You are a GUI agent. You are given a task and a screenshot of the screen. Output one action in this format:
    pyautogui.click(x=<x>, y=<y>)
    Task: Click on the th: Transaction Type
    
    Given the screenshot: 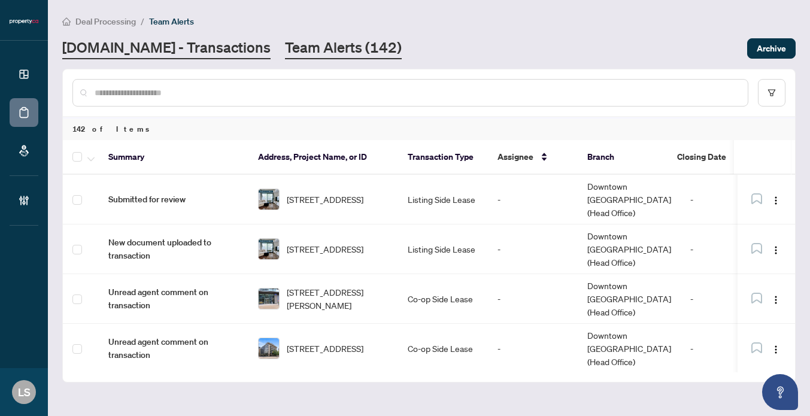 What is the action you would take?
    pyautogui.click(x=443, y=157)
    